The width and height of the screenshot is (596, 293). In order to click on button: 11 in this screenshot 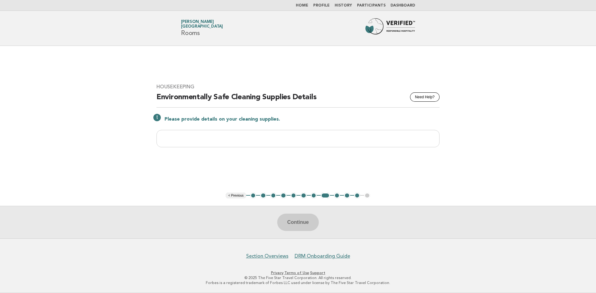, I will do `click(357, 196)`.